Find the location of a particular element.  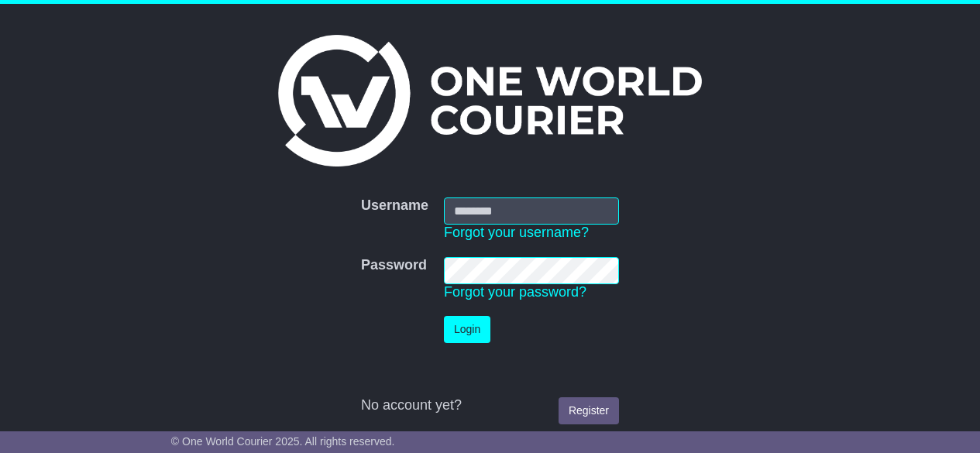

a: Register is located at coordinates (589, 411).